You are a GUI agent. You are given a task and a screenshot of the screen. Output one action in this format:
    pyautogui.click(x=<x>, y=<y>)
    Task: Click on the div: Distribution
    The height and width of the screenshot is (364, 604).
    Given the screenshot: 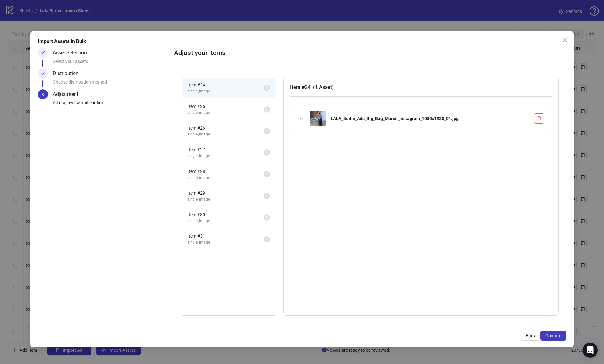 What is the action you would take?
    pyautogui.click(x=68, y=74)
    